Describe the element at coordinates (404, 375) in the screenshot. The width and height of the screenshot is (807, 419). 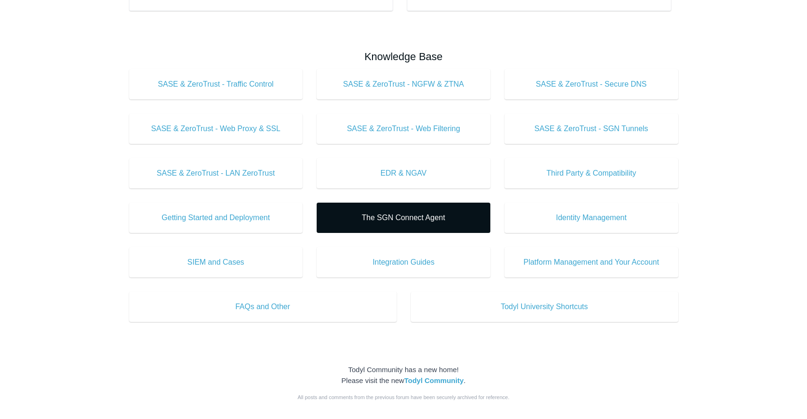
I see `div: Todyl Community has a new home! Please visit the new .` at that location.